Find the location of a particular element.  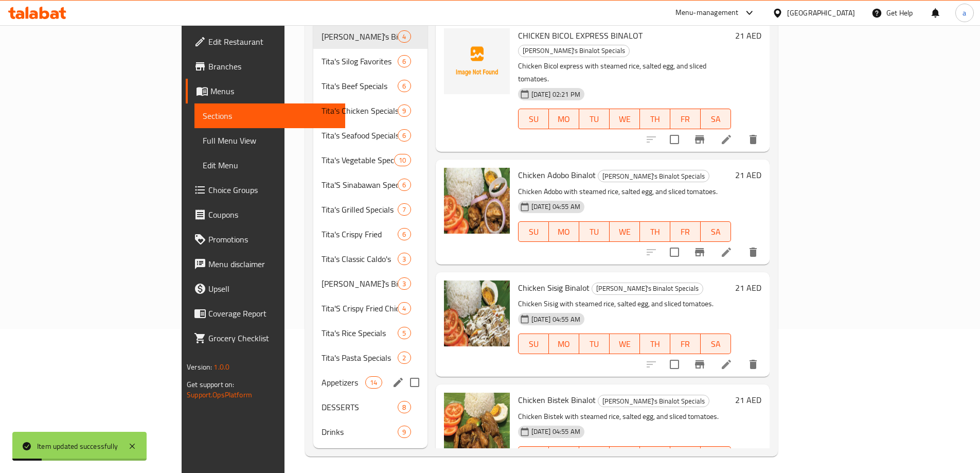

div: Tita's Beef Specials is located at coordinates (359, 86).